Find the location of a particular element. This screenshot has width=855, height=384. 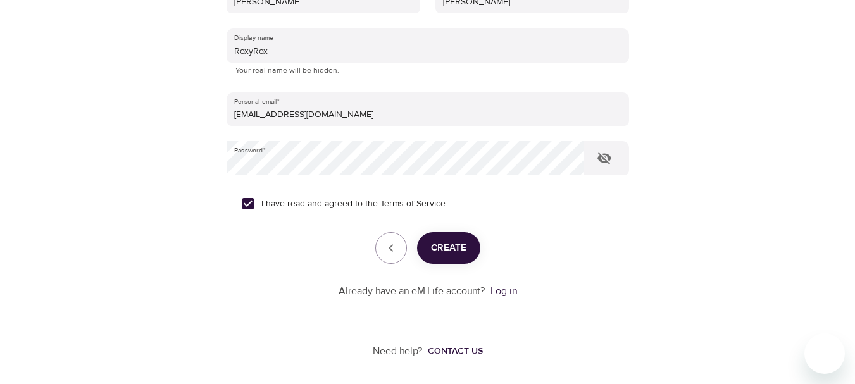

div: Contact us is located at coordinates (455, 351).